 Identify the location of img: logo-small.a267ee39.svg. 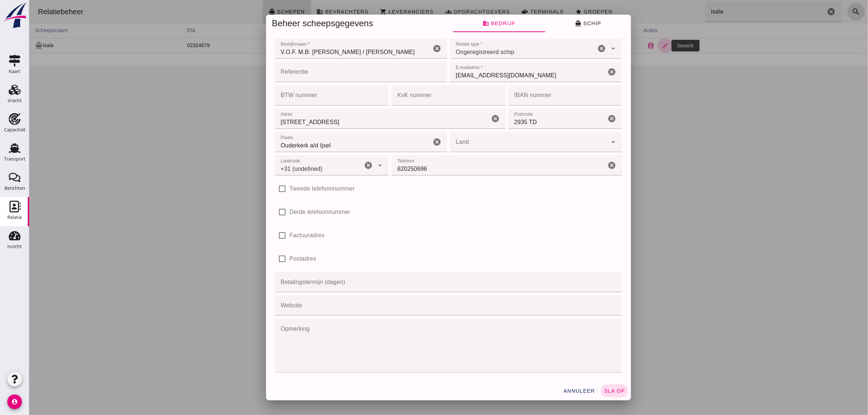
(15, 15).